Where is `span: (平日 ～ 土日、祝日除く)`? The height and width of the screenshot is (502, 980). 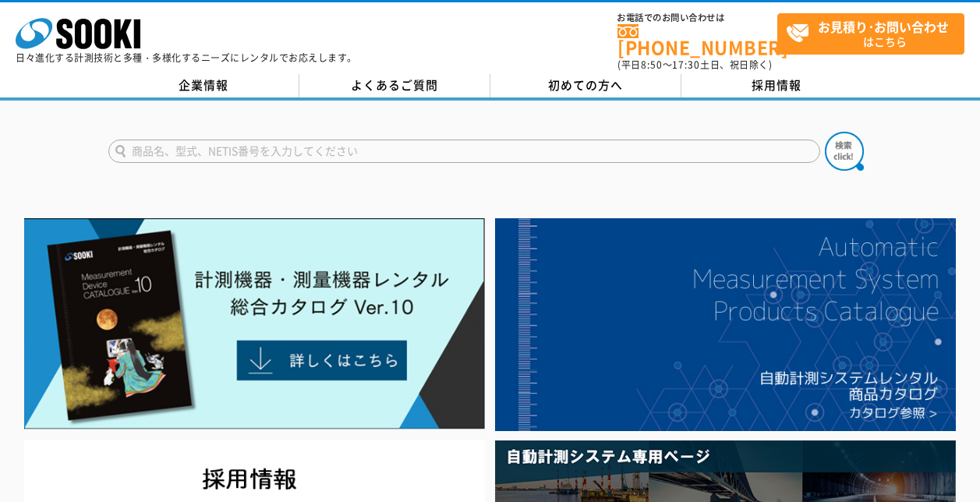
span: (平日 ～ 土日、祝日除く) is located at coordinates (694, 64).